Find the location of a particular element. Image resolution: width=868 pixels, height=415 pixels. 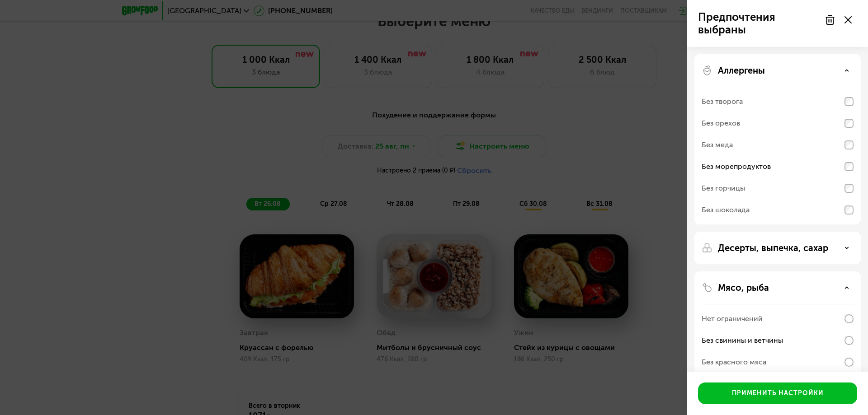

div: Без творога is located at coordinates (722, 102).